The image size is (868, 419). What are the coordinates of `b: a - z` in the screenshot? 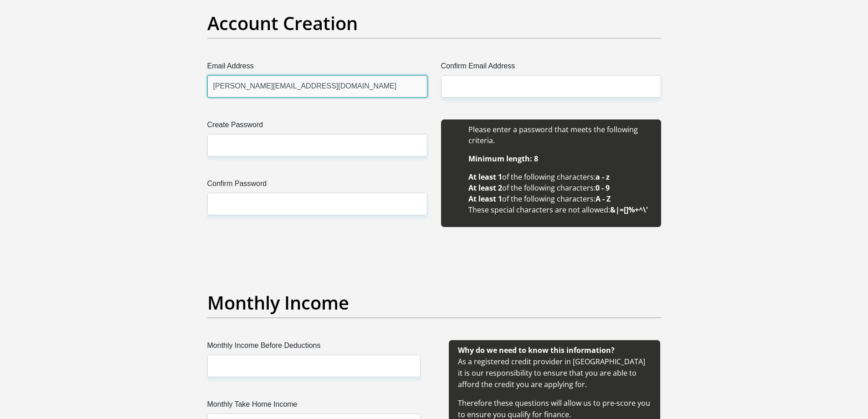 It's located at (602, 177).